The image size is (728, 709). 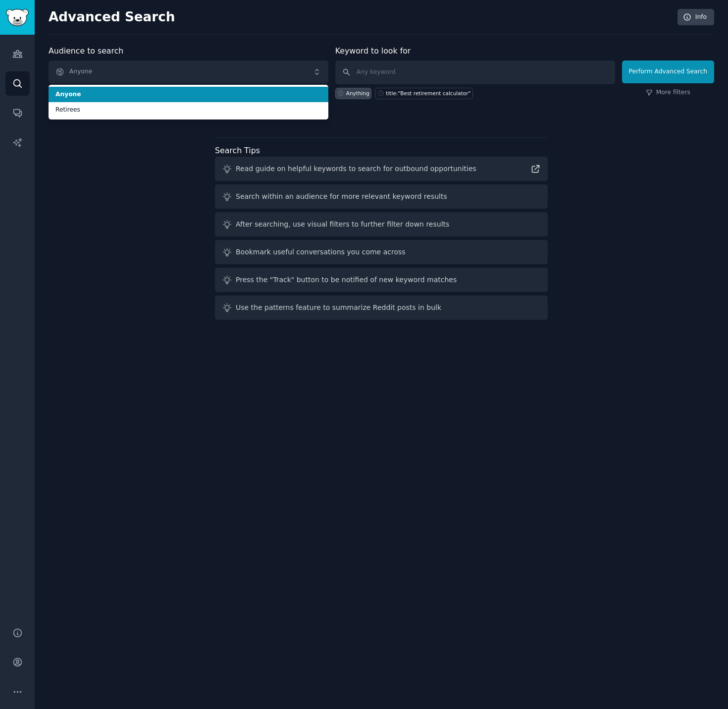 What do you see at coordinates (188, 72) in the screenshot?
I see `button: Anyone` at bounding box center [188, 72].